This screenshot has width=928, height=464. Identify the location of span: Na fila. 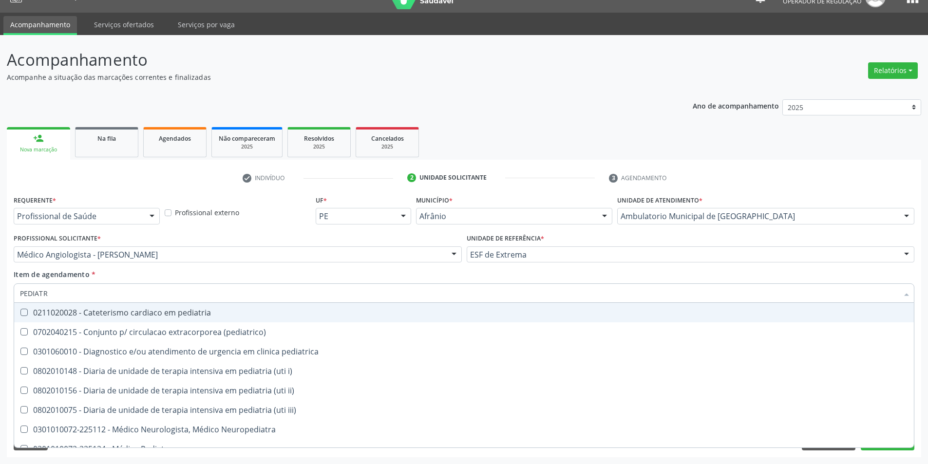
(107, 138).